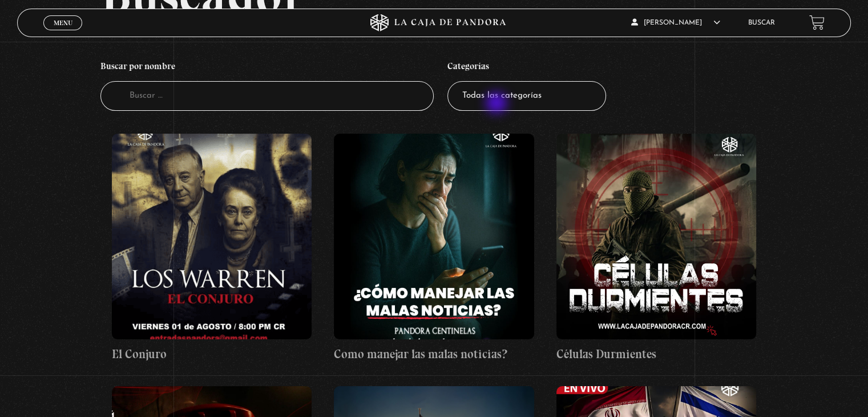 The image size is (868, 417). Describe the element at coordinates (762, 23) in the screenshot. I see `a: Buscar` at that location.